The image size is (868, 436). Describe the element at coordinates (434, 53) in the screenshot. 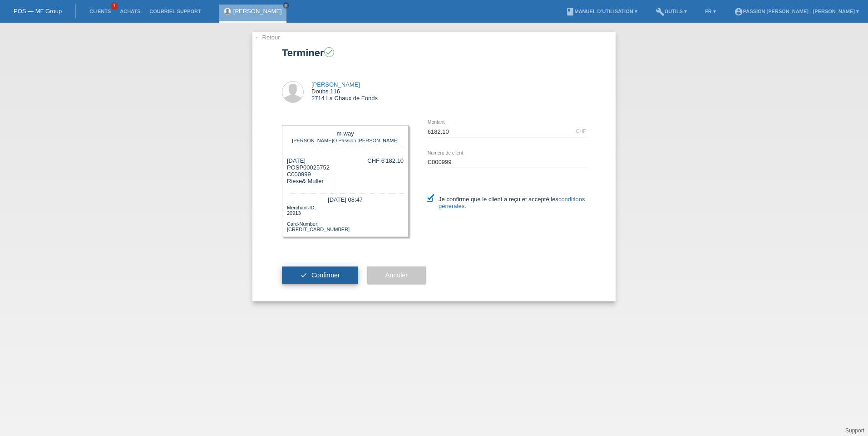

I see `h1: Terminer` at that location.